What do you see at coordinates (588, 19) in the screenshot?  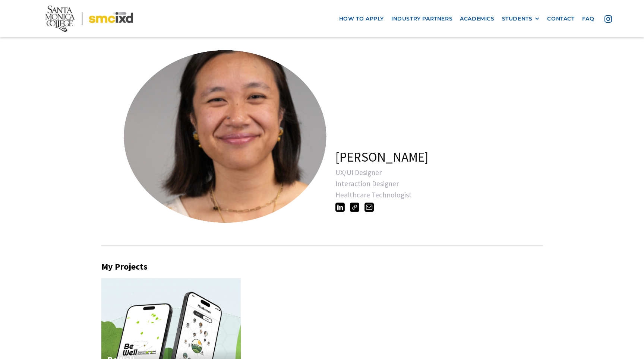 I see `a: faq` at bounding box center [588, 19].